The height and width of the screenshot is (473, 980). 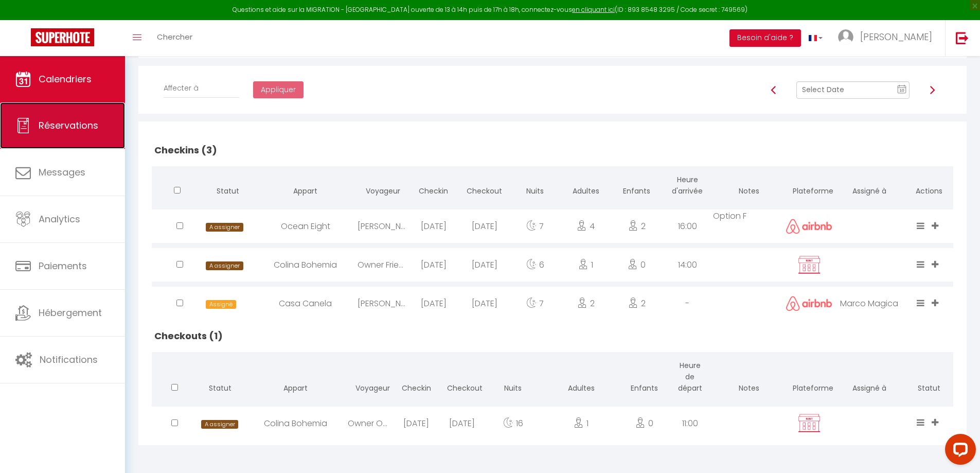 What do you see at coordinates (63, 266) in the screenshot?
I see `span: Paiements` at bounding box center [63, 266].